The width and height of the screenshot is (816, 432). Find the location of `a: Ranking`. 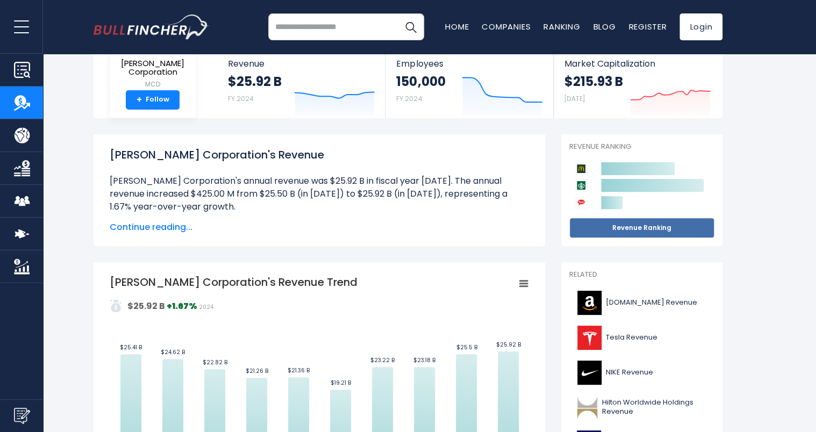

a: Ranking is located at coordinates (562, 26).